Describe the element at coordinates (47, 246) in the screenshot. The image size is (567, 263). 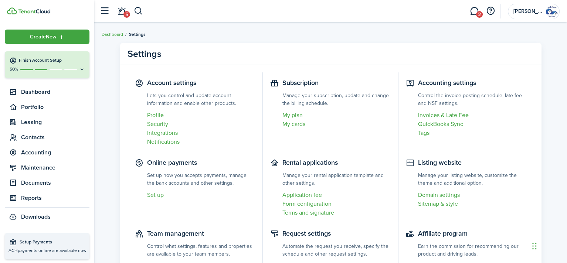
I see `a: Setup PaymentsACHpayments online are available now` at that location.